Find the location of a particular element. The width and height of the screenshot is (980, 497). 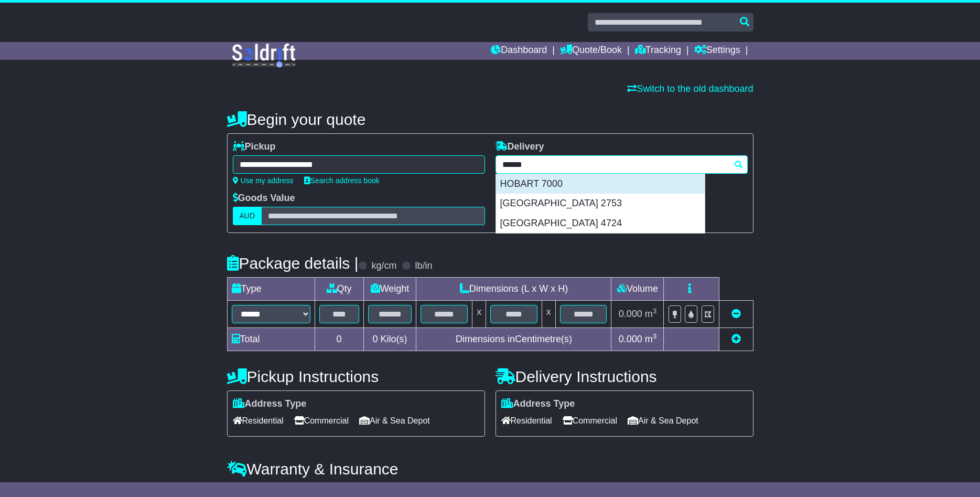

td: Weight is located at coordinates (390, 289).